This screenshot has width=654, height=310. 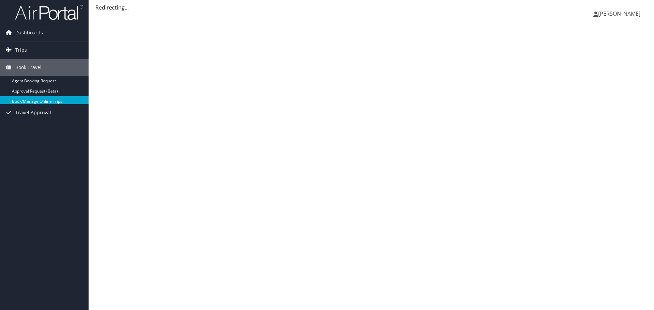 What do you see at coordinates (21, 50) in the screenshot?
I see `span: Trips` at bounding box center [21, 50].